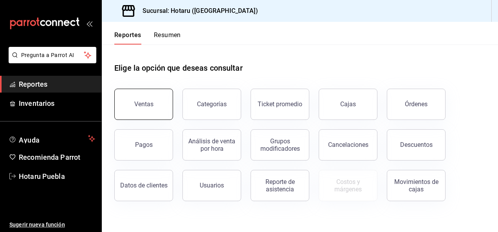 The height and width of the screenshot is (232, 498). I want to click on div: Análisis de venta por hora, so click(212, 145).